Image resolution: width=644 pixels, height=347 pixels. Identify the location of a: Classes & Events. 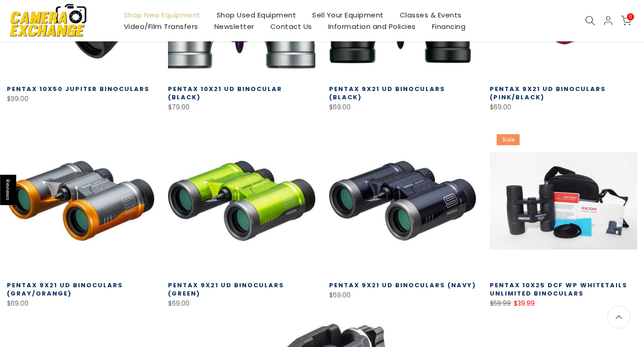
(431, 15).